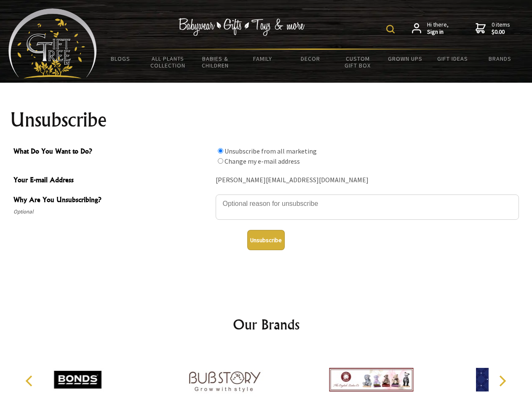  Describe the element at coordinates (405, 59) in the screenshot. I see `a: Grown Ups` at that location.